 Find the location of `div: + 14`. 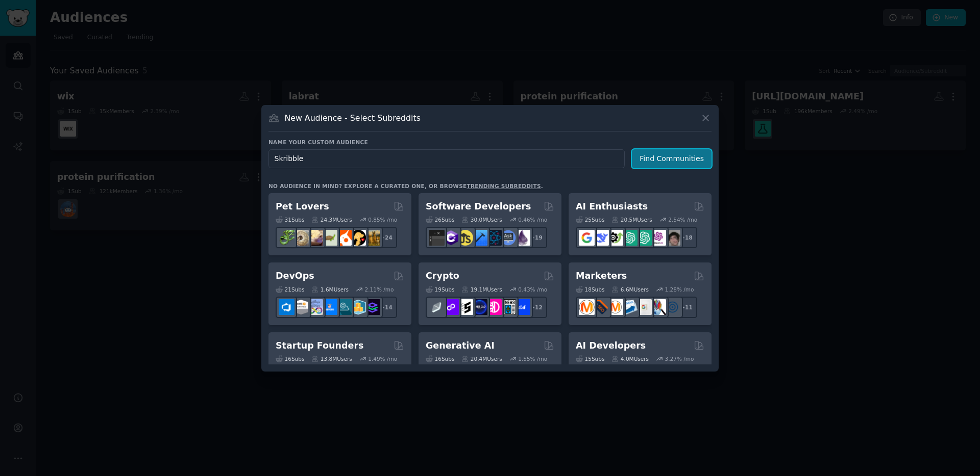

div: + 14 is located at coordinates (386, 307).